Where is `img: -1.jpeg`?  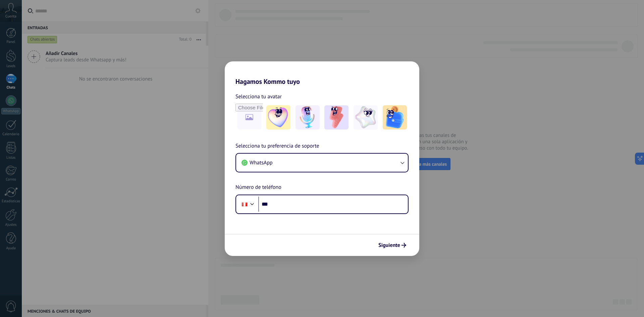
img: -1.jpeg is located at coordinates (278, 118).